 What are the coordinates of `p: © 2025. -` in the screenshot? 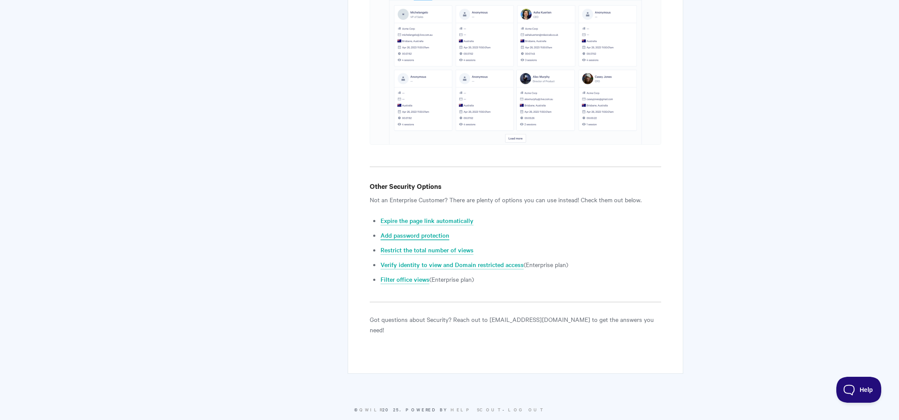 It's located at (450, 410).